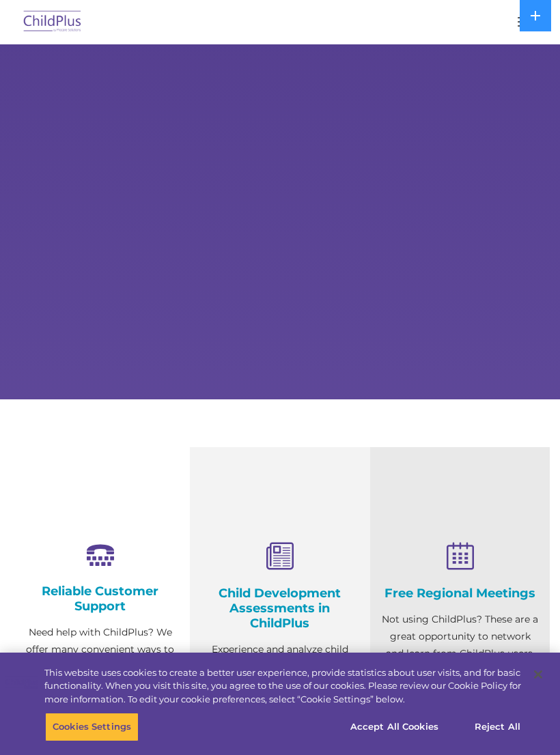  I want to click on h4: Reliable Customer Support, so click(100, 599).